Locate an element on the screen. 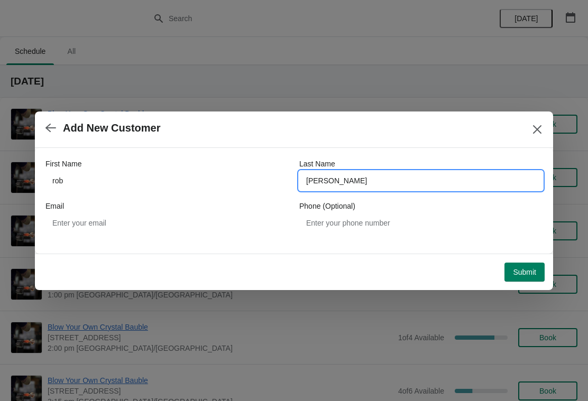 The height and width of the screenshot is (401, 588). label: Email is located at coordinates (54, 206).